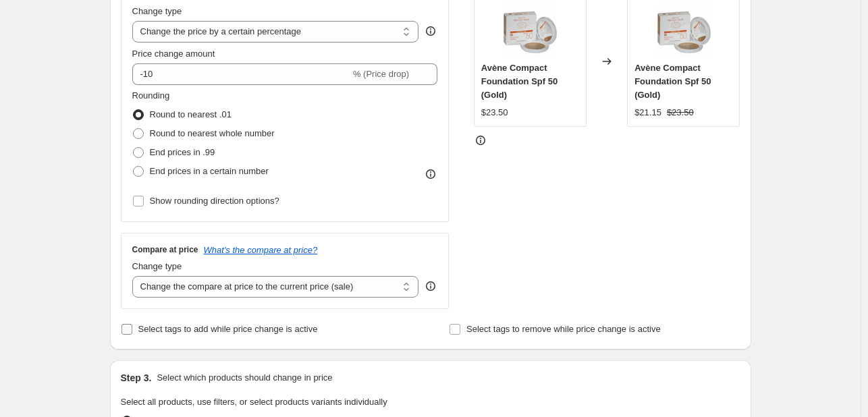 The height and width of the screenshot is (417, 868). Describe the element at coordinates (681, 113) in the screenshot. I see `strike: $23.50` at that location.